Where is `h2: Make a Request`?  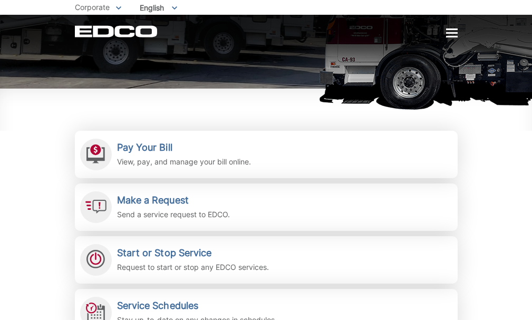 h2: Make a Request is located at coordinates (173, 200).